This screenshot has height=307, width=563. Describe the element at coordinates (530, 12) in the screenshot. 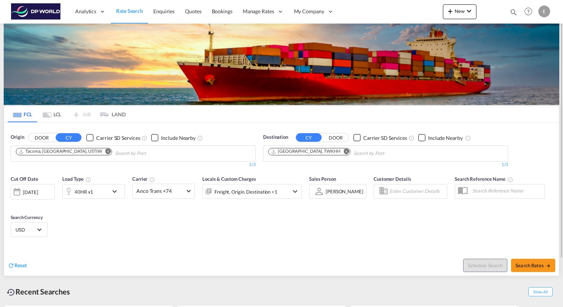

I see `div: Help` at that location.